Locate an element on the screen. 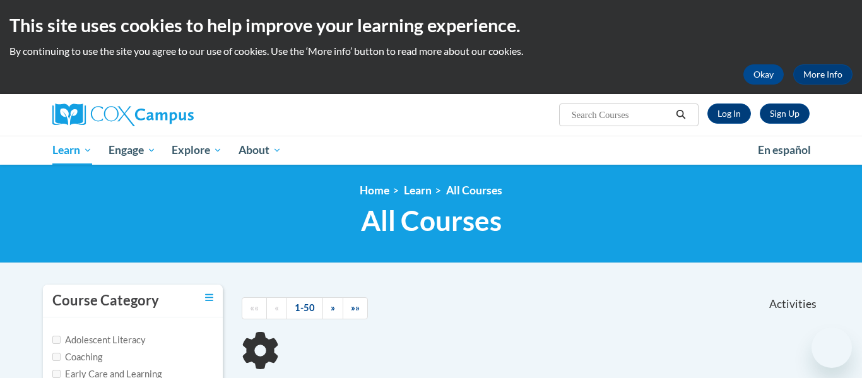  span: En español is located at coordinates (784, 149).